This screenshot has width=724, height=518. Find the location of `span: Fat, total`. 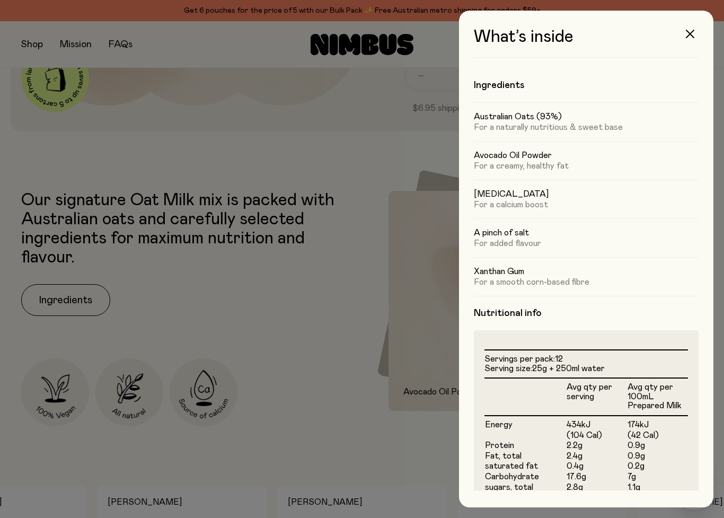

span: Fat, total is located at coordinates (503, 456).